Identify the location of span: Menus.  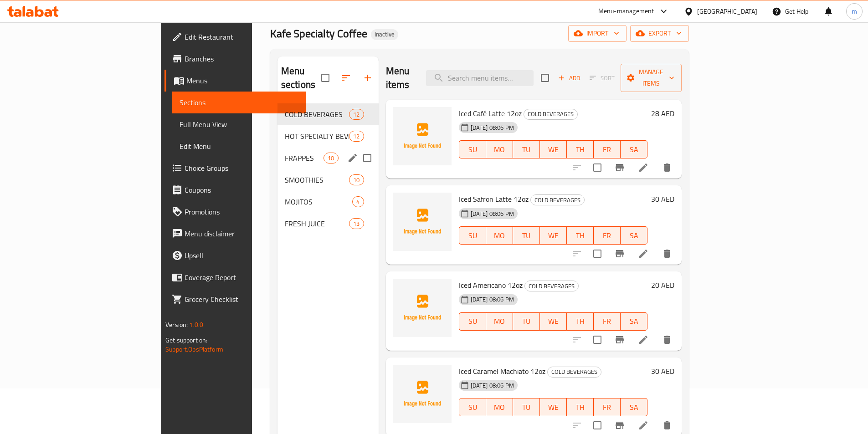
(243, 81).